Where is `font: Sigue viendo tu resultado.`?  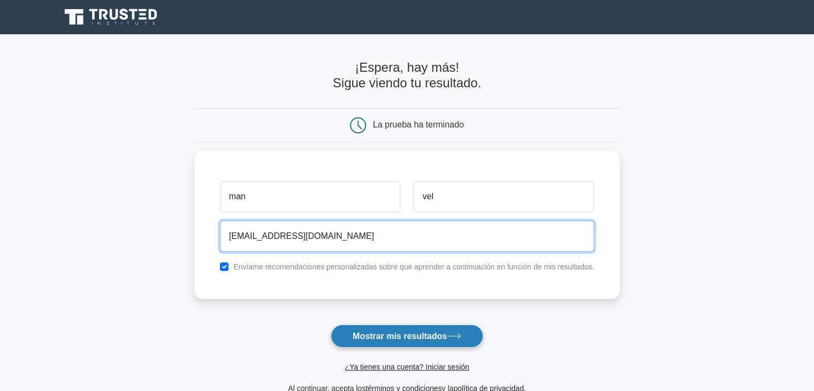 font: Sigue viendo tu resultado. is located at coordinates (407, 82).